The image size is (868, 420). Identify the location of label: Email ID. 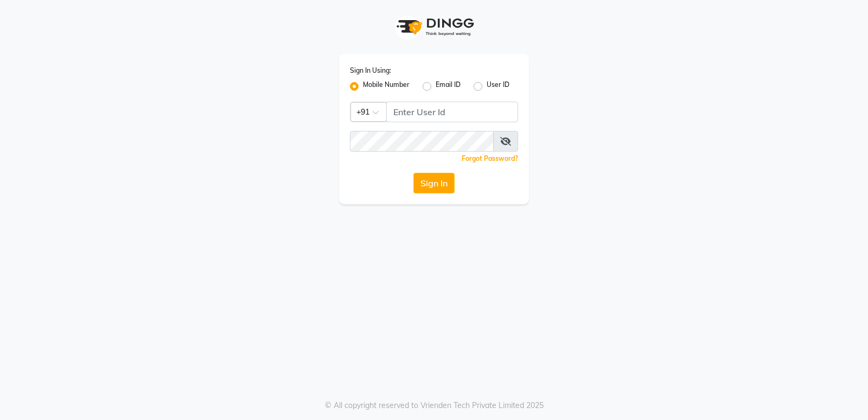
(448, 86).